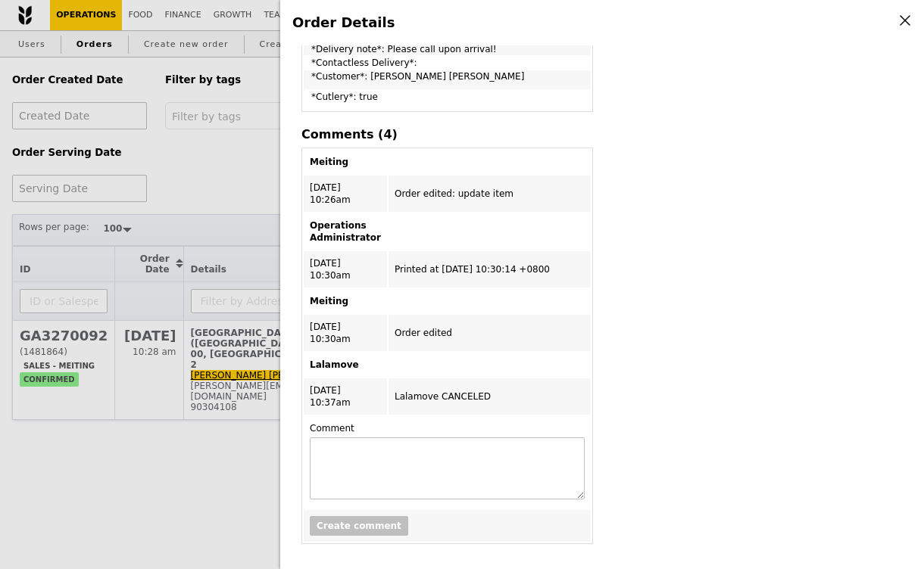 This screenshot has width=924, height=569. I want to click on td: Order edited, so click(489, 333).